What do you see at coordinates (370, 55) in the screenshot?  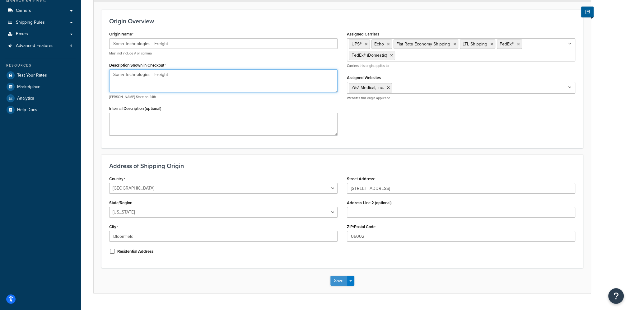 I see `span: FedEx® (Domestic)` at bounding box center [370, 55].